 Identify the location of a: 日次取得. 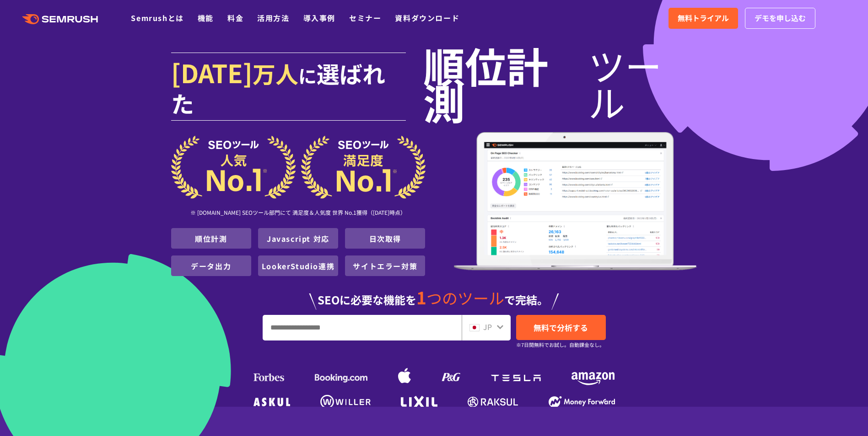
(385, 239).